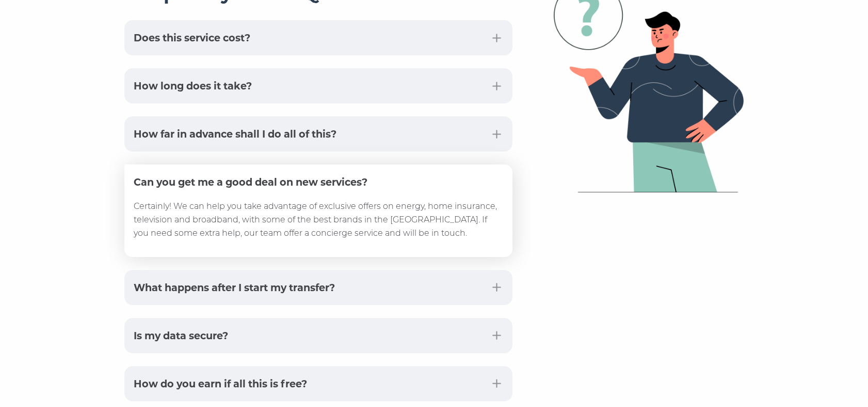 The width and height of the screenshot is (868, 407). What do you see at coordinates (318, 383) in the screenshot?
I see `button: How do you earn if all this is free?` at bounding box center [318, 383].